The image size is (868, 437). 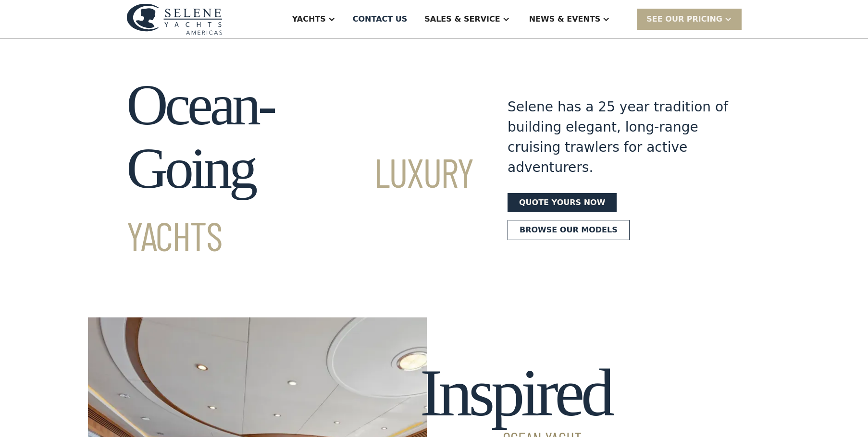 What do you see at coordinates (309, 19) in the screenshot?
I see `div: Yachts` at bounding box center [309, 19].